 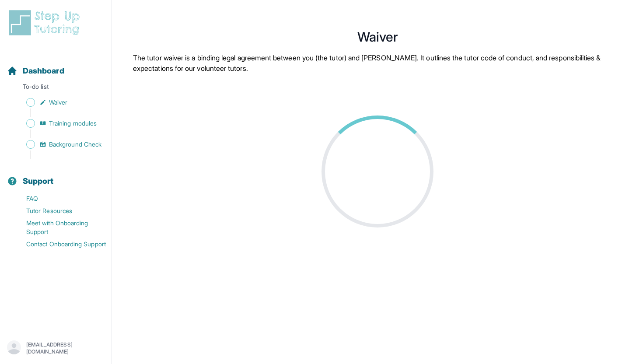 What do you see at coordinates (59, 123) in the screenshot?
I see `a: Training modules` at bounding box center [59, 123].